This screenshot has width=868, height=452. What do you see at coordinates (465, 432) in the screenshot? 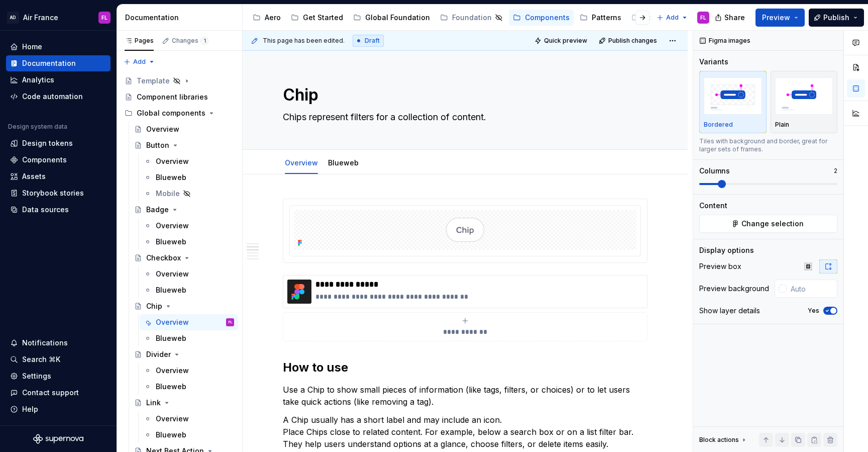
I see `p: A Chip usually has a short label and may include an icon. Place Chips close to related content. F...` at bounding box center [465, 432].